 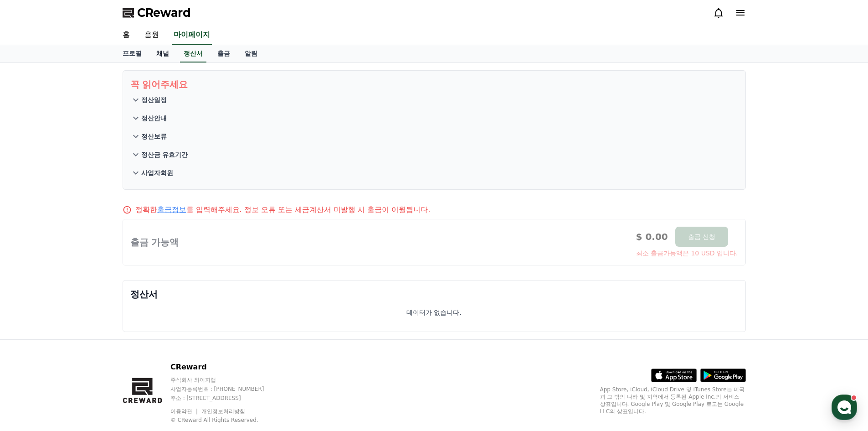 What do you see at coordinates (193, 54) in the screenshot?
I see `a: 정산서` at bounding box center [193, 54].